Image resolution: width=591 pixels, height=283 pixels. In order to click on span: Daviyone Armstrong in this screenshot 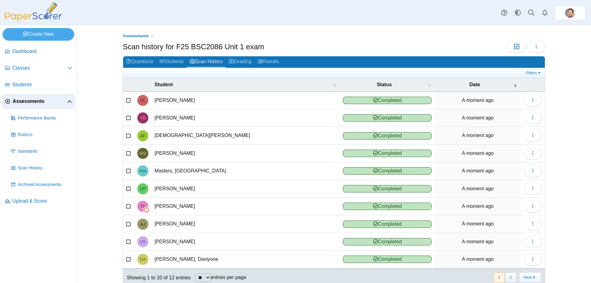, I will do `click(142, 259)`.